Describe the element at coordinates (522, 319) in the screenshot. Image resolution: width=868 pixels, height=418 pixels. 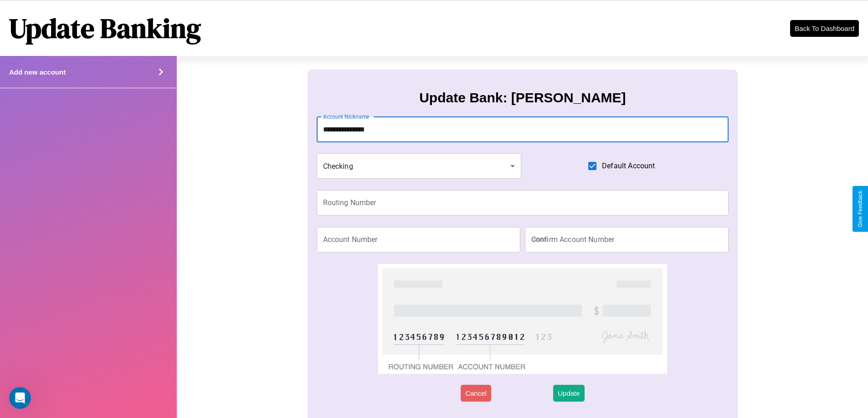
I see `img: check` at that location.